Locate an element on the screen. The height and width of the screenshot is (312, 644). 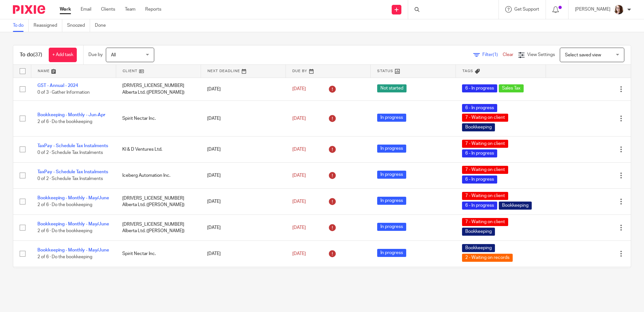
a: Team is located at coordinates (130, 9).